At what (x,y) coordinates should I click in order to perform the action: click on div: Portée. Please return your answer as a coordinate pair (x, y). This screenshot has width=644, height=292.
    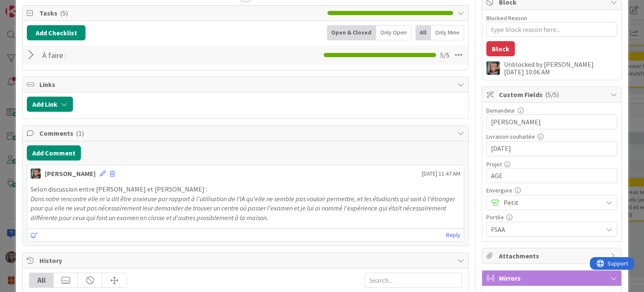
    Looking at the image, I should click on (551, 217).